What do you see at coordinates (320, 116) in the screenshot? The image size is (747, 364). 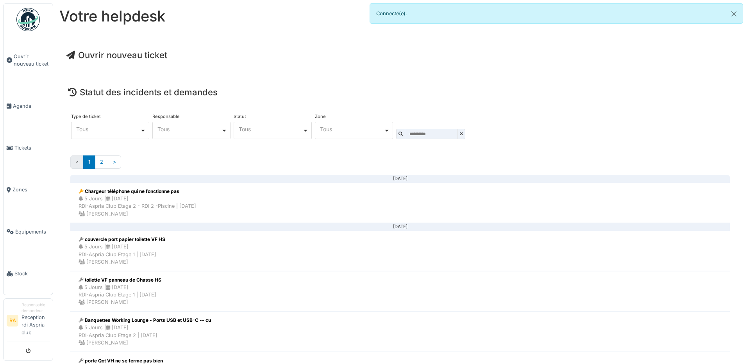 I see `label: Zone` at bounding box center [320, 116].